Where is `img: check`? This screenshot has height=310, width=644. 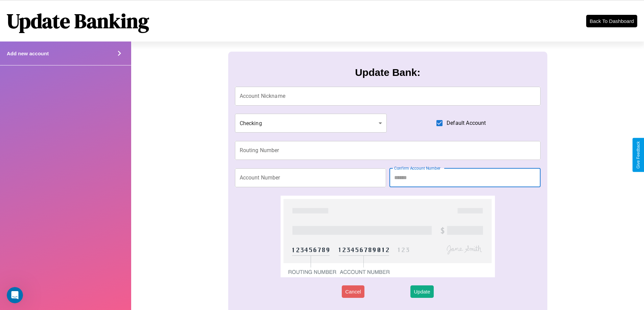
img: check is located at coordinates (387, 236).